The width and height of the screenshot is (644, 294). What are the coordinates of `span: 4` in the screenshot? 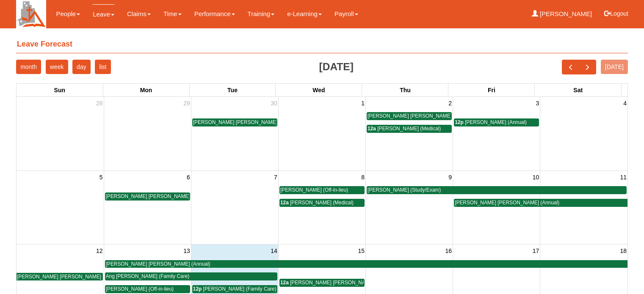 It's located at (625, 104).